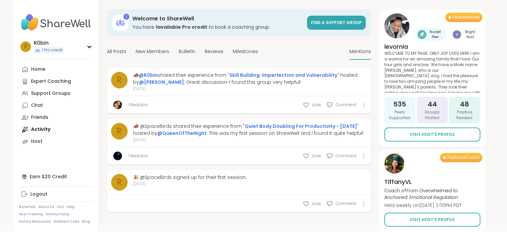 This screenshot has height=232, width=507. I want to click on span: Featured Coach, so click(464, 157).